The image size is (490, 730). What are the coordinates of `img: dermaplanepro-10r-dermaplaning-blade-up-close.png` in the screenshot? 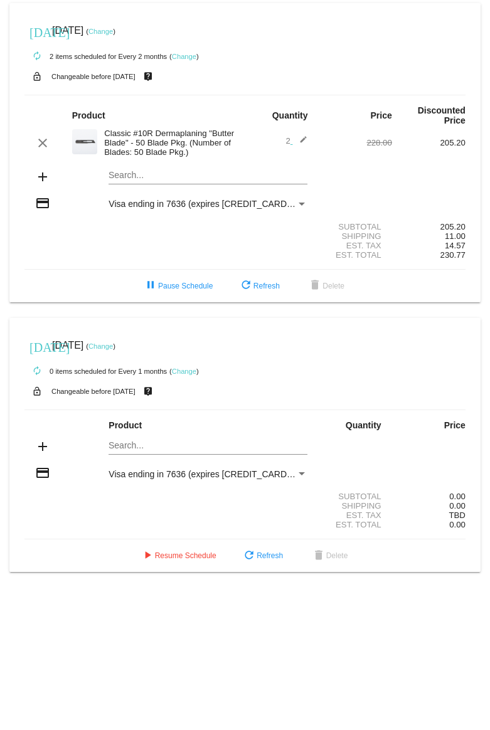 It's located at (85, 142).